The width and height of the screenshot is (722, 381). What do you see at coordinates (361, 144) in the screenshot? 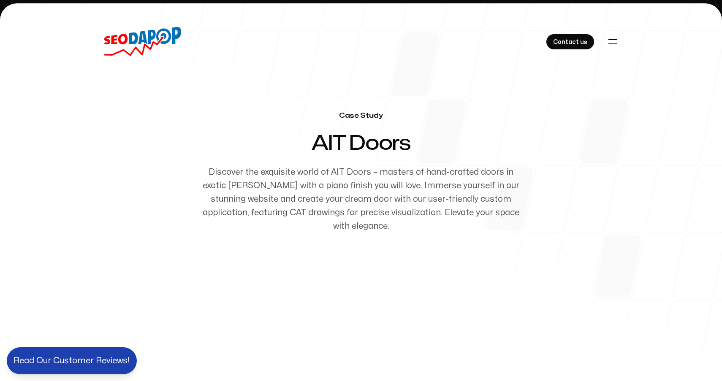
I see `span: AIT Doors` at bounding box center [361, 144].